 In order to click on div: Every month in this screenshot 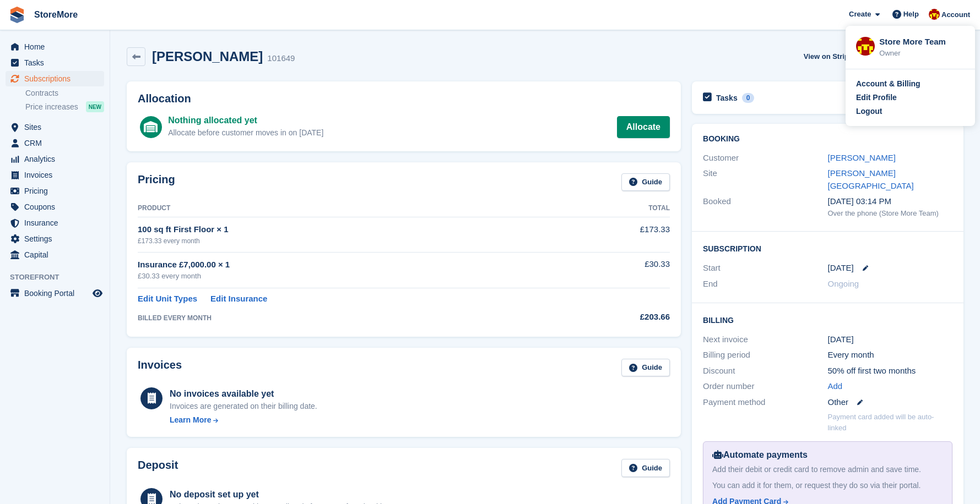, I will do `click(890, 355)`.